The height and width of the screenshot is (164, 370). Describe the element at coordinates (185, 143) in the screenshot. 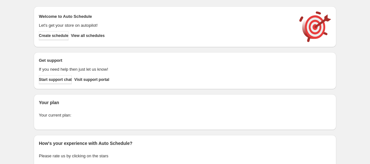

I see `h2: How's your experience with Auto Schedule?` at that location.